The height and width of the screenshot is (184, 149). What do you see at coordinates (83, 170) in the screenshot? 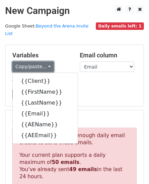
I see `strong: 49 emails` at bounding box center [83, 170].